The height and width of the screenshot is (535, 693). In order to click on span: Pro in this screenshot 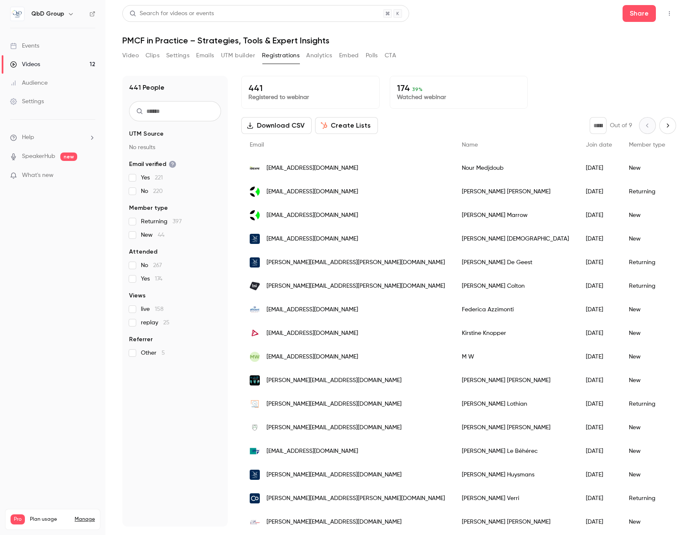, I will do `click(18, 520)`.